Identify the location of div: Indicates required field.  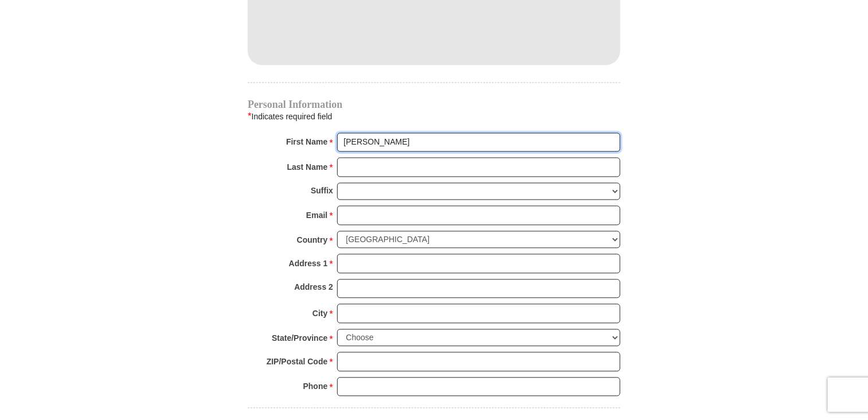
(434, 116).